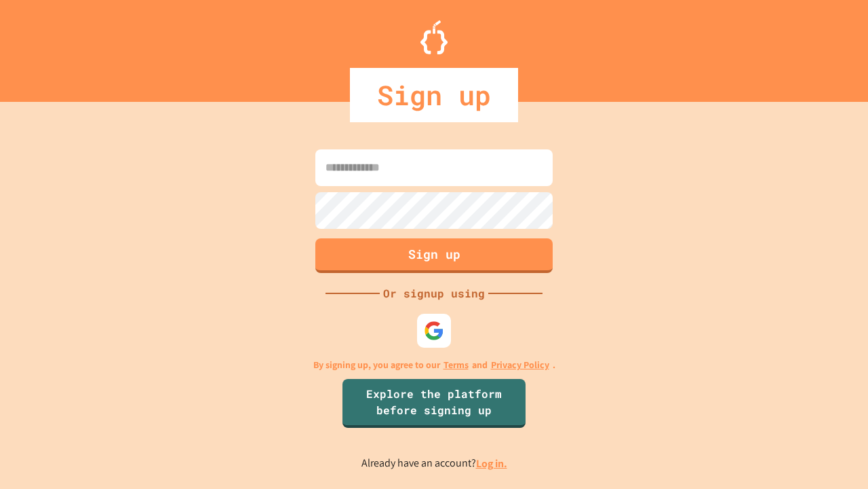 The image size is (868, 489). I want to click on img: google-icon.svg, so click(434, 330).